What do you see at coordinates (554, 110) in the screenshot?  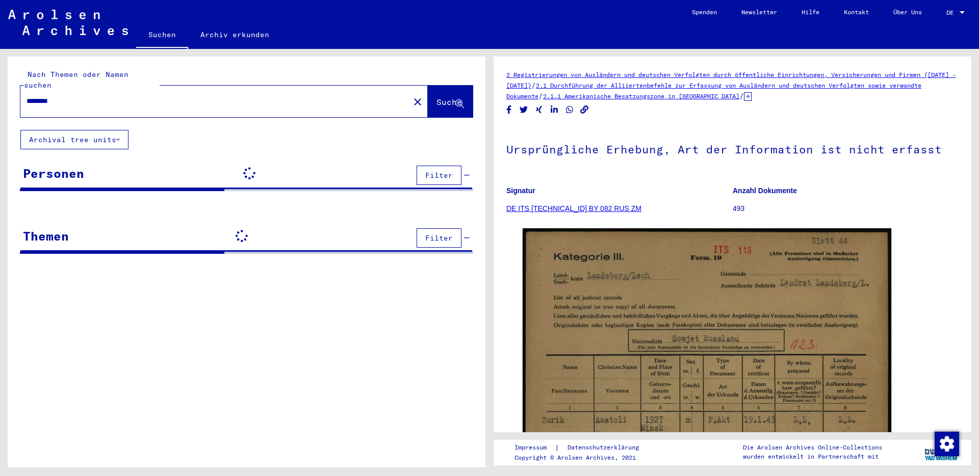 I see `button: Share on LinkedIn` at bounding box center [554, 110].